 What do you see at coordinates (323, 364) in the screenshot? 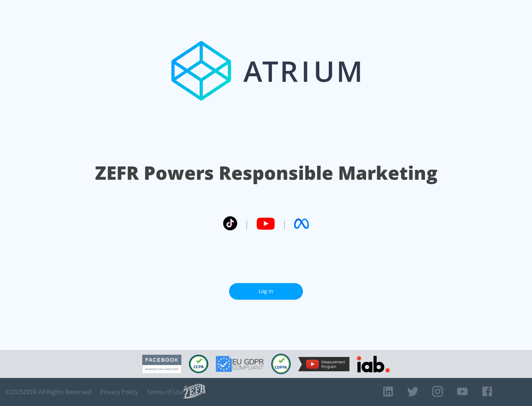
I see `img: YouTube Measurement Program` at bounding box center [323, 364].